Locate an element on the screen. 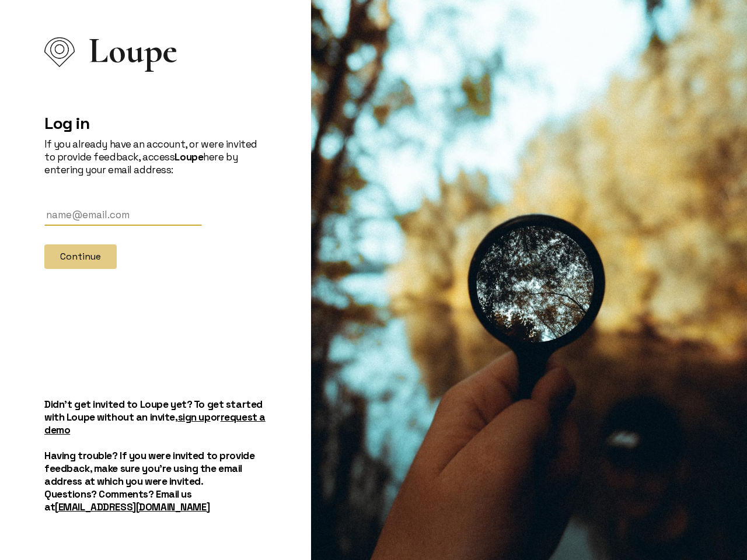 The height and width of the screenshot is (560, 747). h2: Log in is located at coordinates (156, 123).